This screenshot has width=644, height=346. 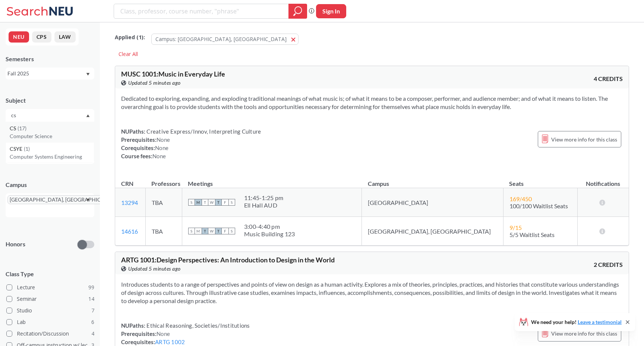 I want to click on span: ARTG 1001 : Design Perspectives: An Introduction to Design in the World, so click(x=228, y=260).